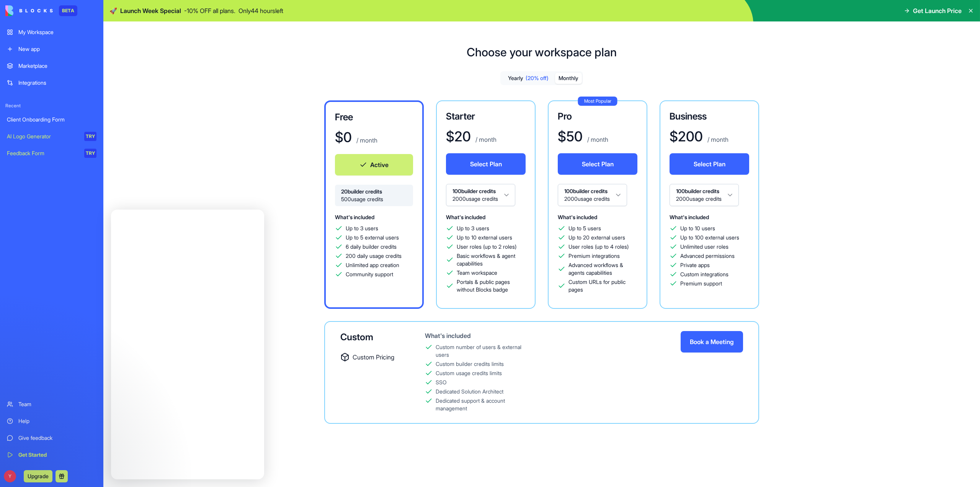 The image size is (980, 487). I want to click on a: Upgrade, so click(38, 476).